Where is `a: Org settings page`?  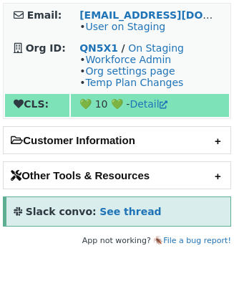 a: Org settings page is located at coordinates (130, 71).